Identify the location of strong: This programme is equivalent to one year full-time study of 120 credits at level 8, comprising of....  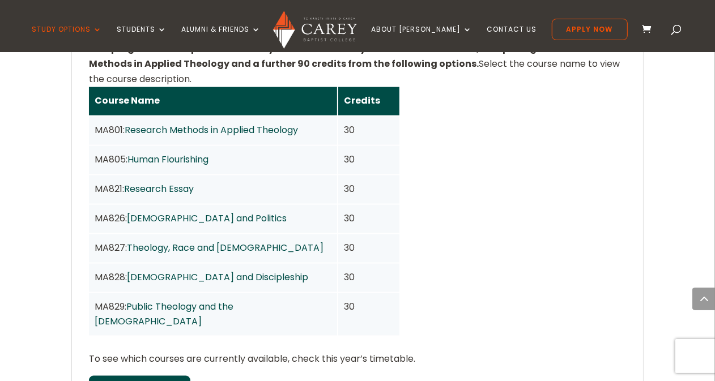
(342, 56).